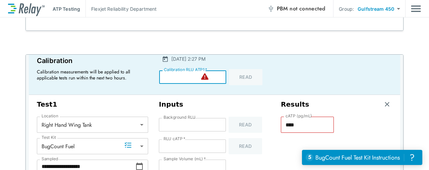  Describe the element at coordinates (298, 116) in the screenshot. I see `label: cATP (pg/mL)` at that location.